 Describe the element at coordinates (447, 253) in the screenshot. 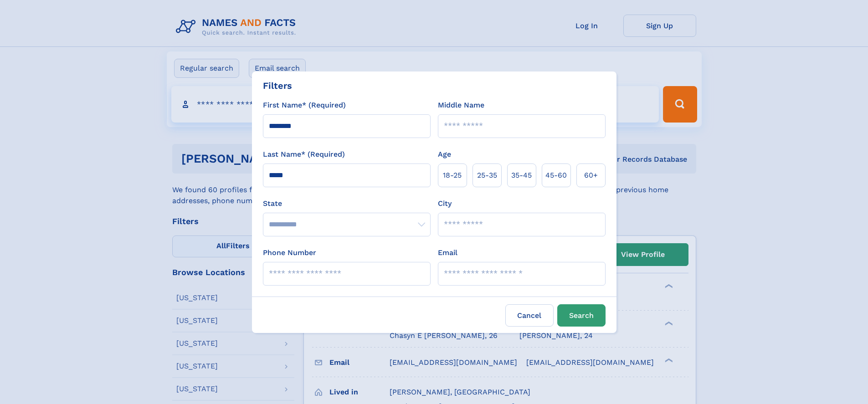

I see `label: Email` at that location.